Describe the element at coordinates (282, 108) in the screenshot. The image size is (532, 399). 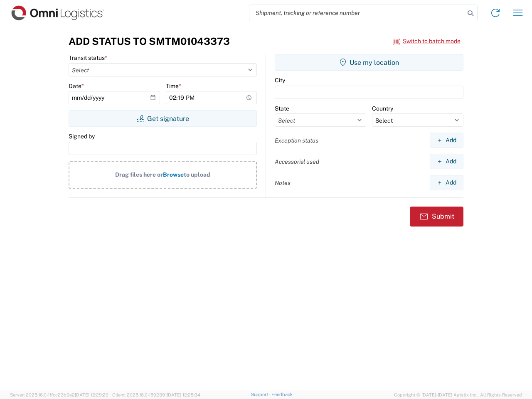
I see `label: State` at that location.